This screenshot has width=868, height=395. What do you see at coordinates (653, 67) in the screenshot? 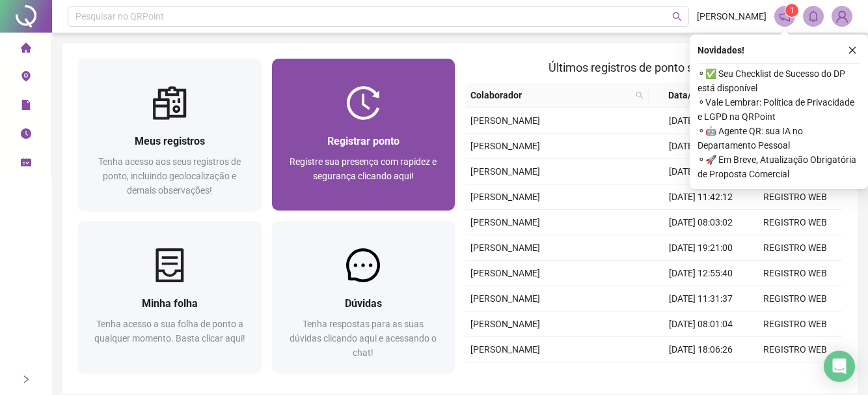
I see `span: Últimos registros de ponto sincronizados` at bounding box center [653, 67].